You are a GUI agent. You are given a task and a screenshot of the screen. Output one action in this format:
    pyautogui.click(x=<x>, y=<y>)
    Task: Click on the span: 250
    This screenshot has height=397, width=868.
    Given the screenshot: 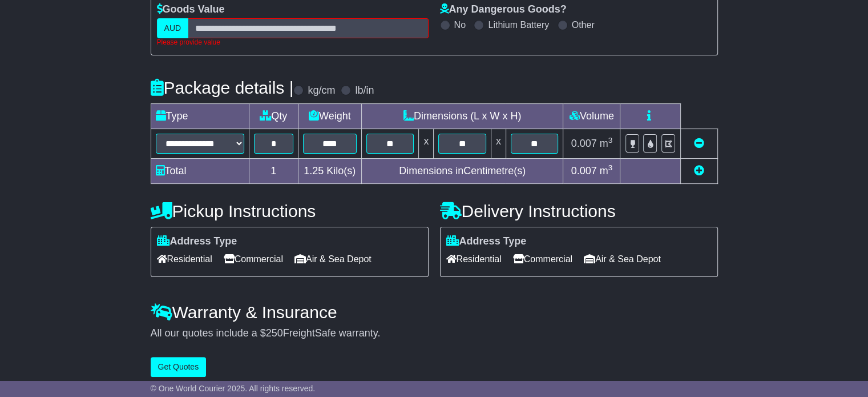 What is the action you would take?
    pyautogui.click(x=274, y=333)
    